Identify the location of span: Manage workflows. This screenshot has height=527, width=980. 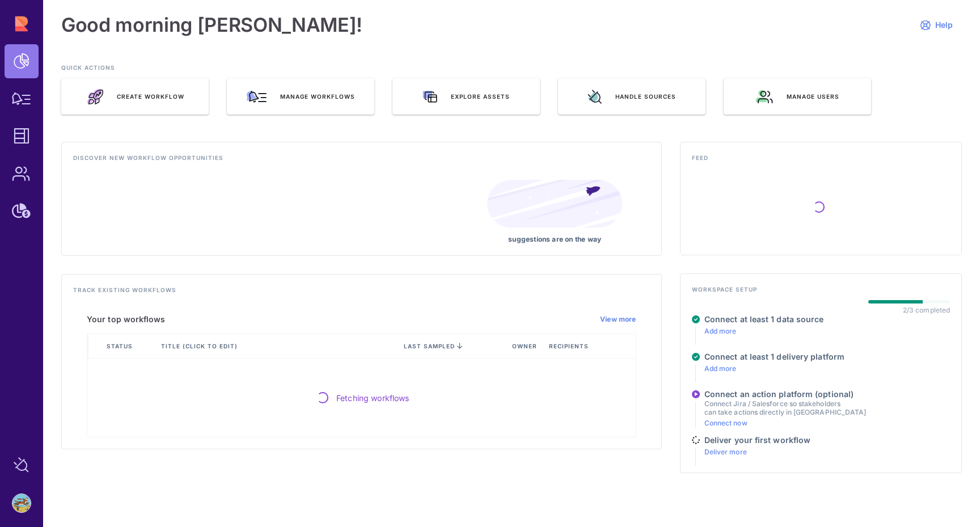
(317, 97).